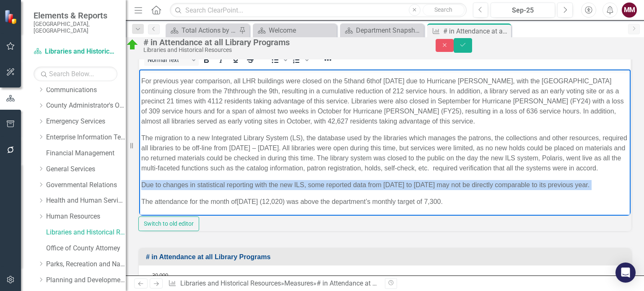  Describe the element at coordinates (86, 137) in the screenshot. I see `a: Enterprise Information Technology` at that location.